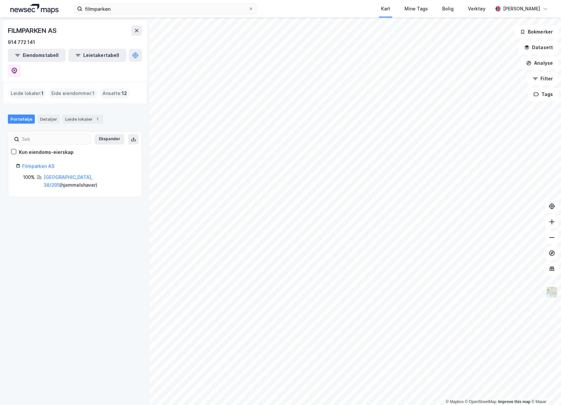 This screenshot has height=405, width=561. What do you see at coordinates (538, 47) in the screenshot?
I see `button: Datasett` at bounding box center [538, 47].